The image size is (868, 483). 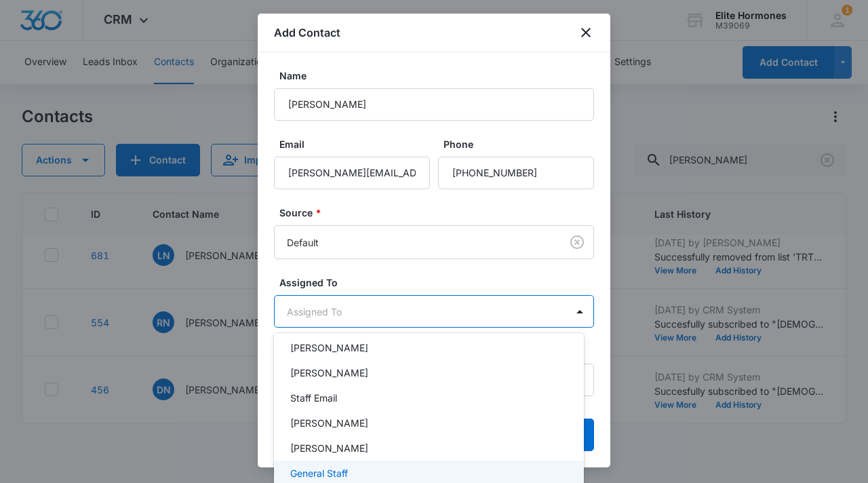 I want to click on p: Staff Email, so click(x=313, y=398).